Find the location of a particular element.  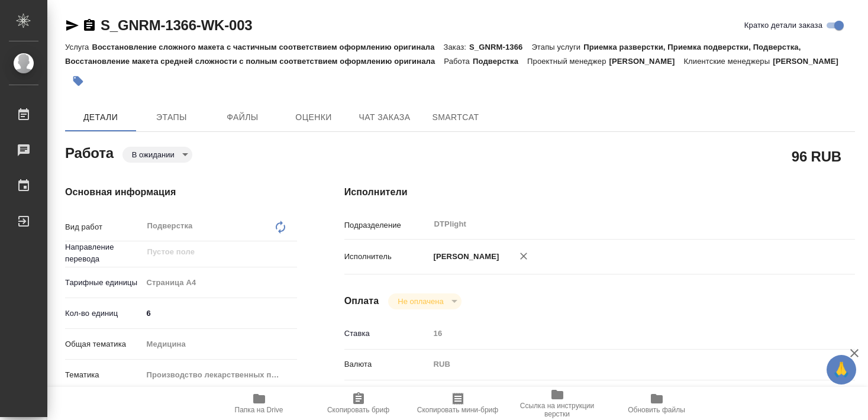

p: Исполнитель is located at coordinates (388, 256).